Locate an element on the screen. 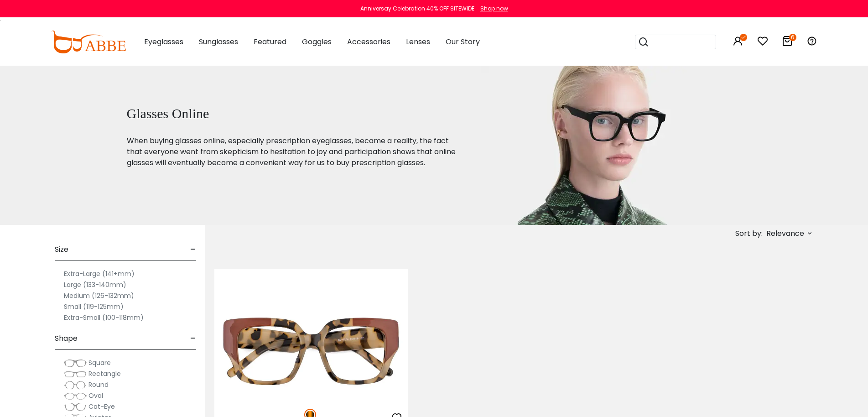 The width and height of the screenshot is (868, 417). span: Goggles is located at coordinates (316, 42).